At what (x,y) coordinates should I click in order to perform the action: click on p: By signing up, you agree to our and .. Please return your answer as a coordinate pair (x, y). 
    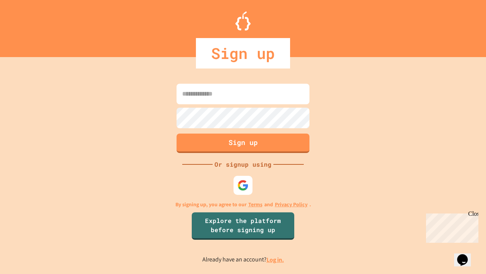
    Looking at the image, I should click on (243, 204).